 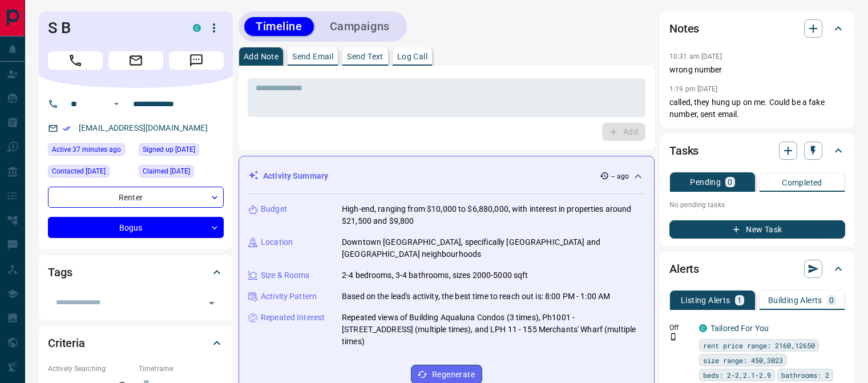 What do you see at coordinates (197, 61) in the screenshot?
I see `span: Message` at bounding box center [197, 61].